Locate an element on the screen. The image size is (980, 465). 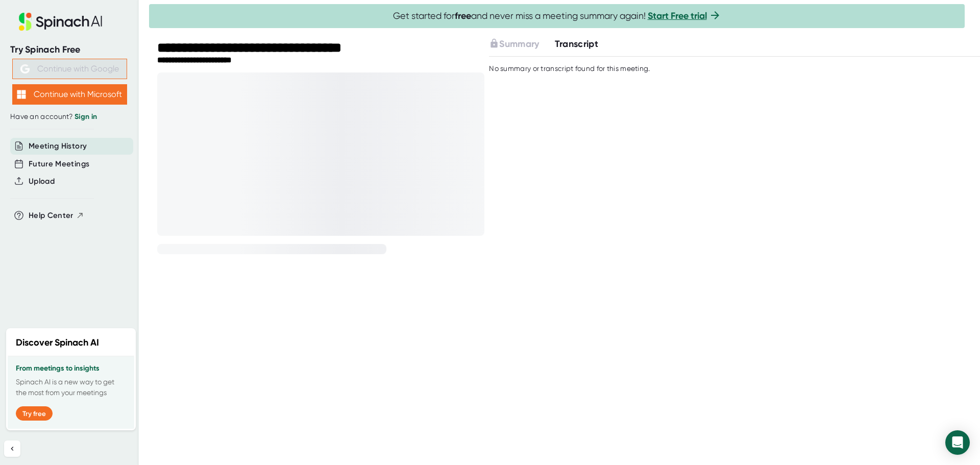
button: Continue with Microsoft is located at coordinates (69, 95).